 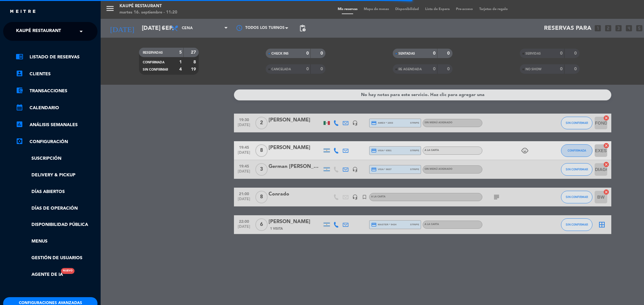 What do you see at coordinates (57, 57) in the screenshot?
I see `a: chrome_reader_modeListado de Reservas` at bounding box center [57, 57].